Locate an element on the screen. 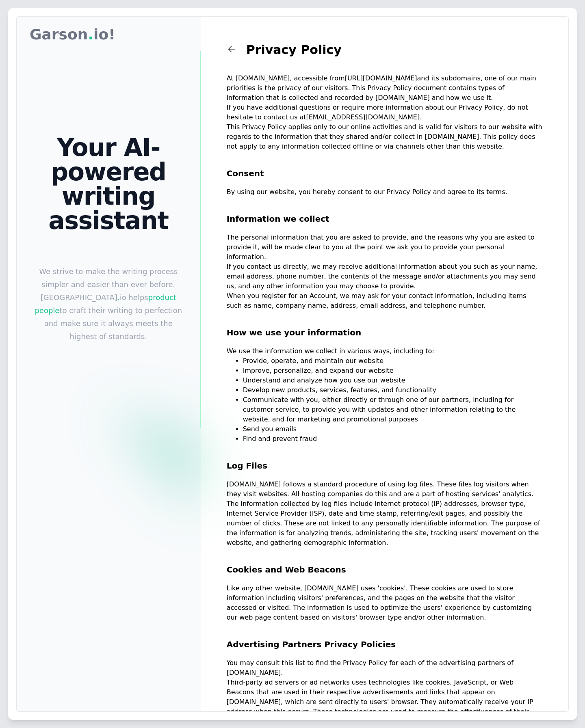 Image resolution: width=585 pixels, height=728 pixels. li: Improve, personalize, and expand our website is located at coordinates (392, 371).